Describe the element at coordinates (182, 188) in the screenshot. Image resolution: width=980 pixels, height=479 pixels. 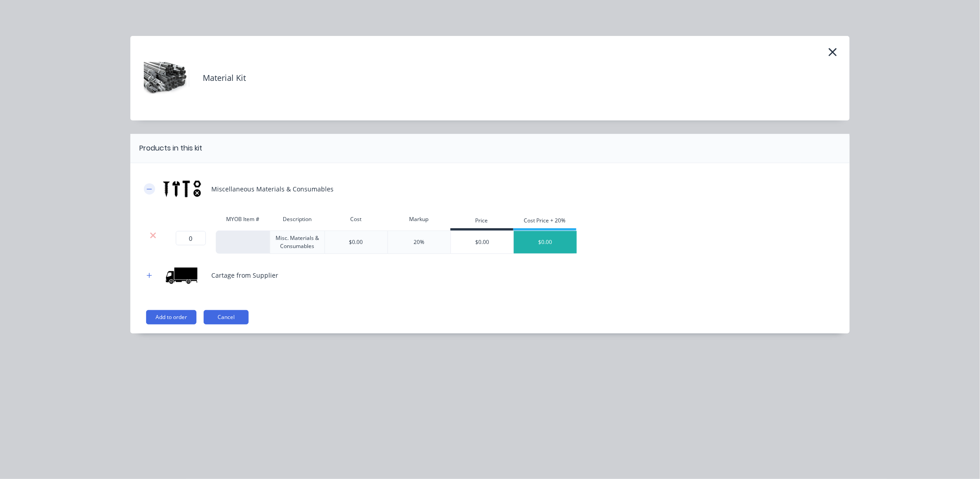
I see `img: Miscellaneous Materials & Consumables` at that location.